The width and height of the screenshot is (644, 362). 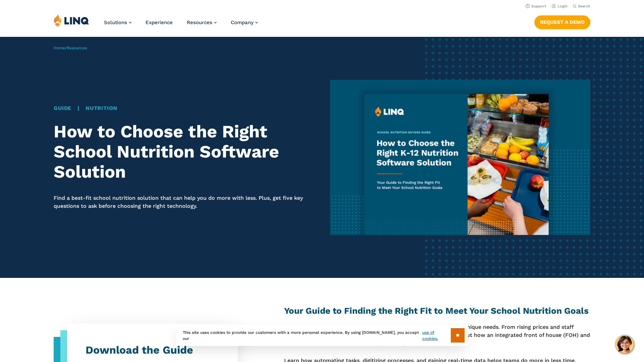 I want to click on span: Search, so click(x=584, y=6).